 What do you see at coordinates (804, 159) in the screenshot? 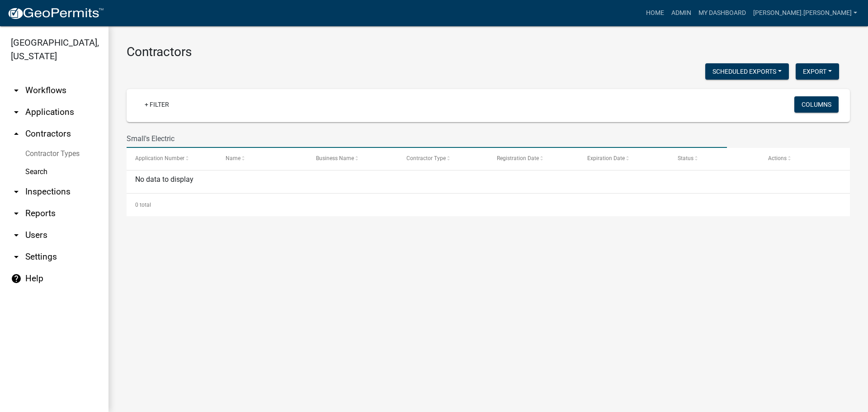
I see `datatable-header-cell: Actions` at bounding box center [804, 159].